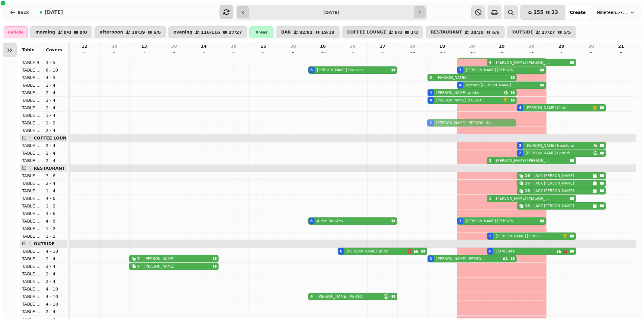 This screenshot has height=321, width=644. I want to click on p: TABLE 18, so click(31, 115).